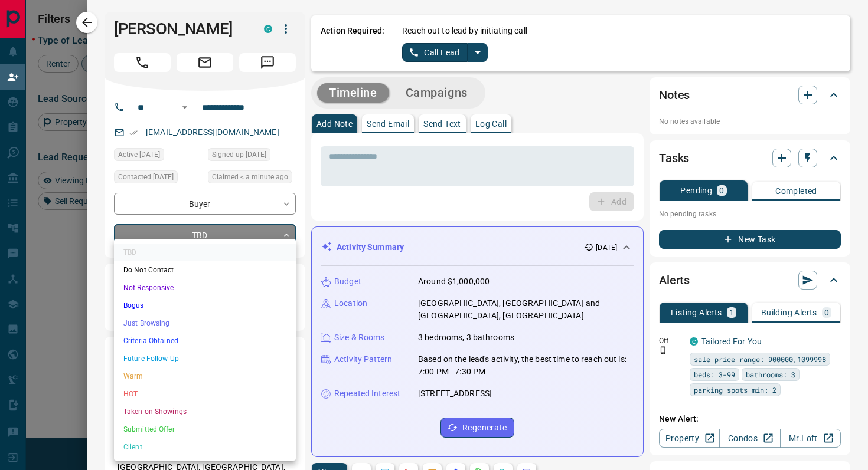 The width and height of the screenshot is (868, 470). What do you see at coordinates (205, 377) in the screenshot?
I see `li: Warm` at bounding box center [205, 377].